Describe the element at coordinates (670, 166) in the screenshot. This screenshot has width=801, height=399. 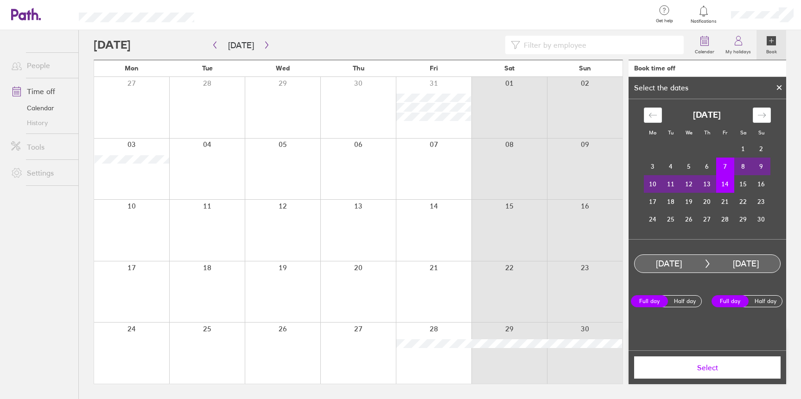
I see `td: Choose Tuesday, November 4, 2025 as your check-in date. It’s available.` at that location.